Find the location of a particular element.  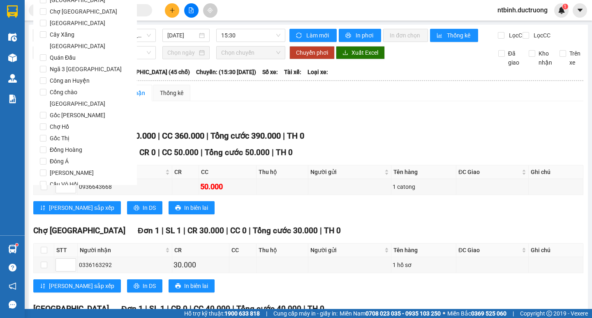

span: 0339218726 is located at coordinates (46, 59).